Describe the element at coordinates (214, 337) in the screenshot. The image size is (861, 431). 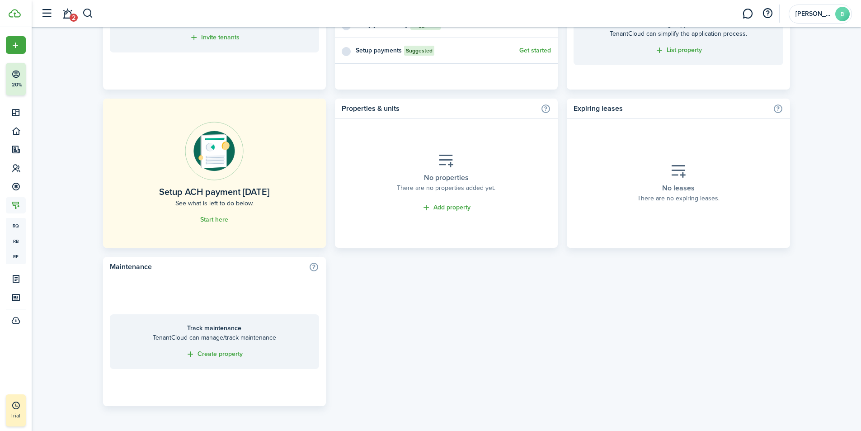
I see `home-placeholder-description: TenantCloud can manage/track maintenance` at that location.